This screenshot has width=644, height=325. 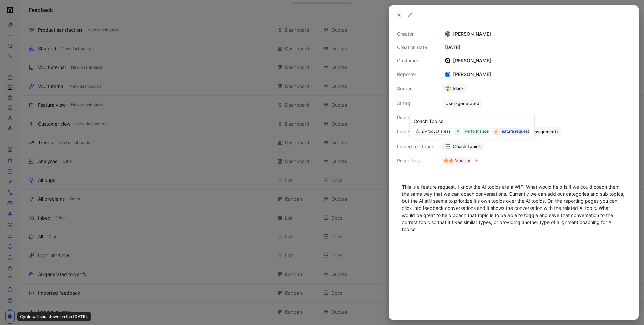 I want to click on div: Reporter, so click(x=416, y=75).